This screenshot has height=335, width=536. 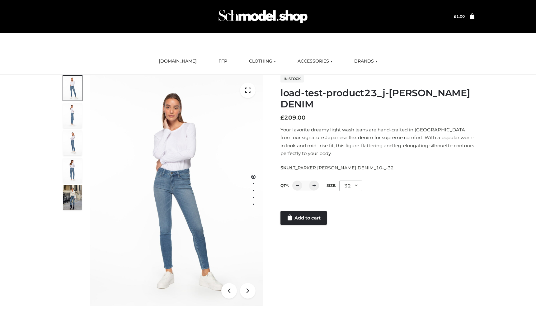 I want to click on label: QTY:, so click(x=285, y=185).